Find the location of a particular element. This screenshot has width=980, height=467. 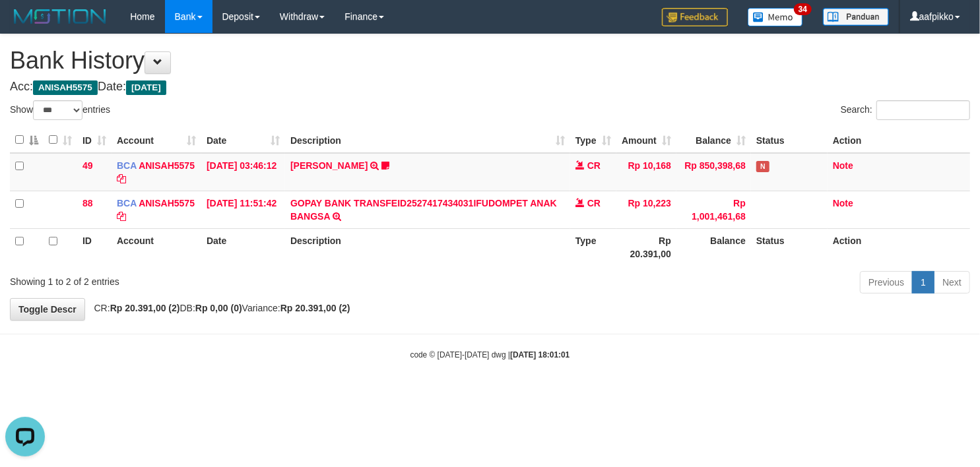

span: CR: DB: Variance: is located at coordinates (219, 308).